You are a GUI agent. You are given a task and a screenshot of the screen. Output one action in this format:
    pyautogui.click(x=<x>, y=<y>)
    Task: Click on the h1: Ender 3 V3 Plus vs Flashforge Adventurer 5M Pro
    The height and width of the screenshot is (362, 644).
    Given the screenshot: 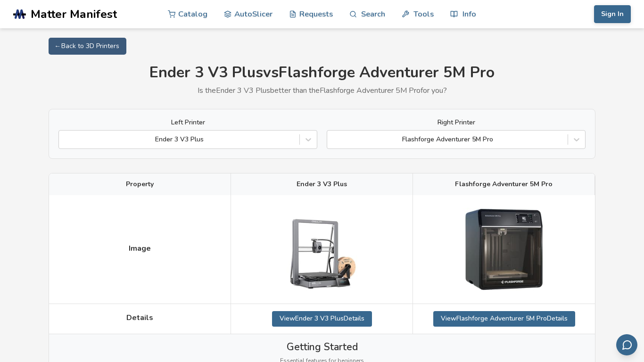 What is the action you would take?
    pyautogui.click(x=322, y=73)
    